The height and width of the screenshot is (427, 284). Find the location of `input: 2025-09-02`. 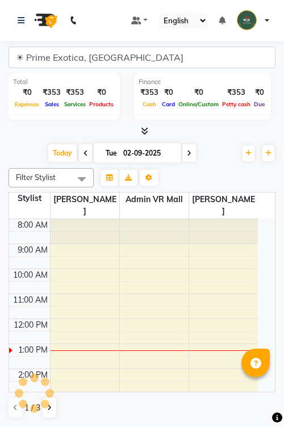

input: 2025-09-02 is located at coordinates (148, 153).